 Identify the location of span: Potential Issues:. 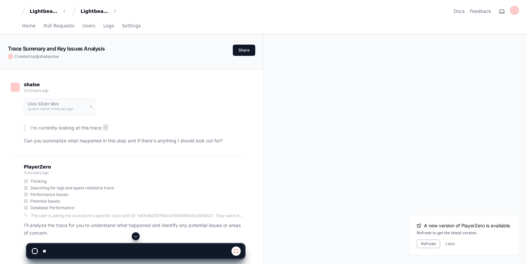
(45, 201).